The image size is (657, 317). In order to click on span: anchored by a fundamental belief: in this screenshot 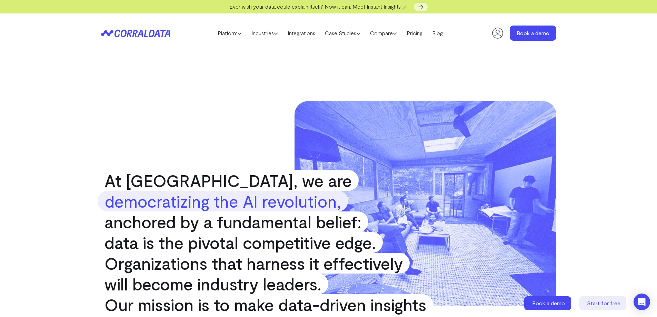, I will do `click(233, 222)`.